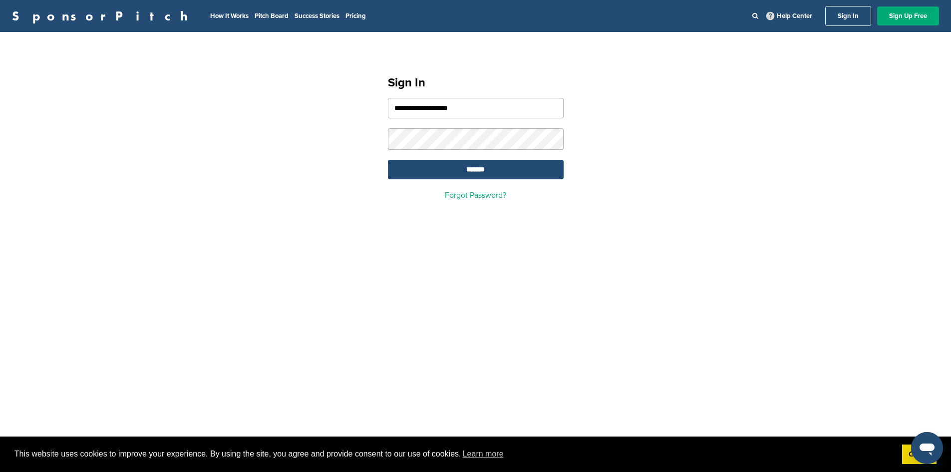  What do you see at coordinates (475, 195) in the screenshot?
I see `a: Forgot Password?` at bounding box center [475, 195].